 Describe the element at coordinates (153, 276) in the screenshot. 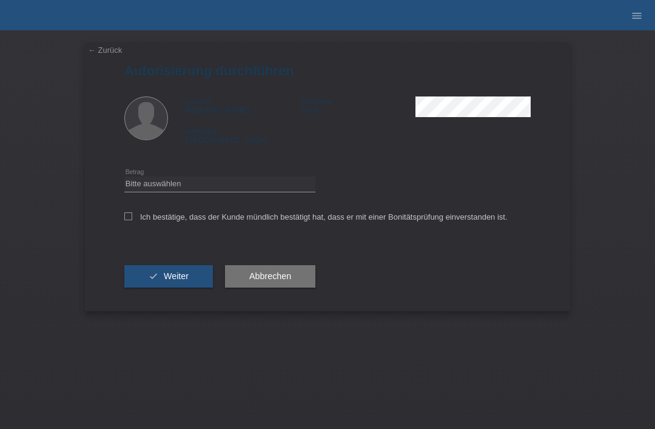

I see `i: check` at that location.